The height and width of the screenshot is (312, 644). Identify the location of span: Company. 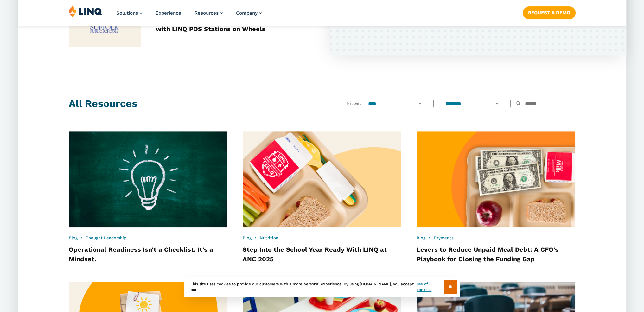
(247, 13).